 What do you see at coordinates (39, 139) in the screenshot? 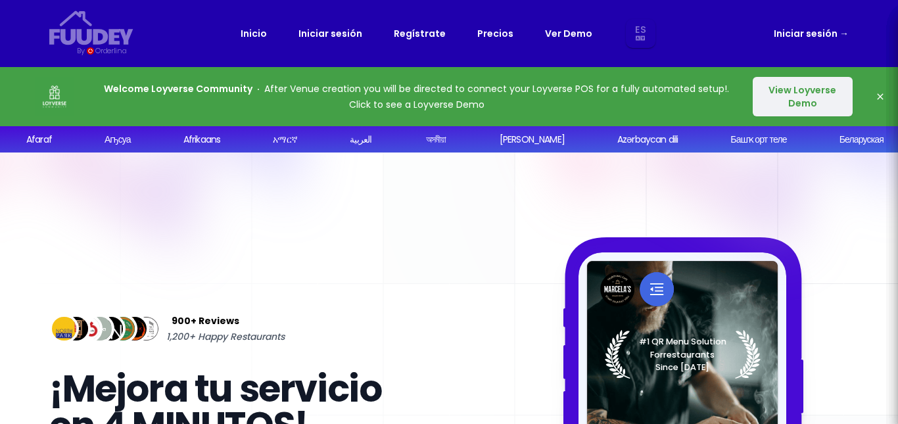
I see `div: Afaraf` at bounding box center [39, 139].